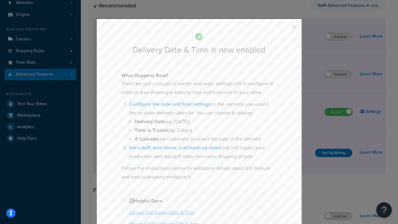 The width and height of the screenshot is (398, 224). What do you see at coordinates (199, 88) in the screenshot?
I see `p: There are just a couple of carrier and origin settings left to configure in order to start showin...` at bounding box center [199, 88].